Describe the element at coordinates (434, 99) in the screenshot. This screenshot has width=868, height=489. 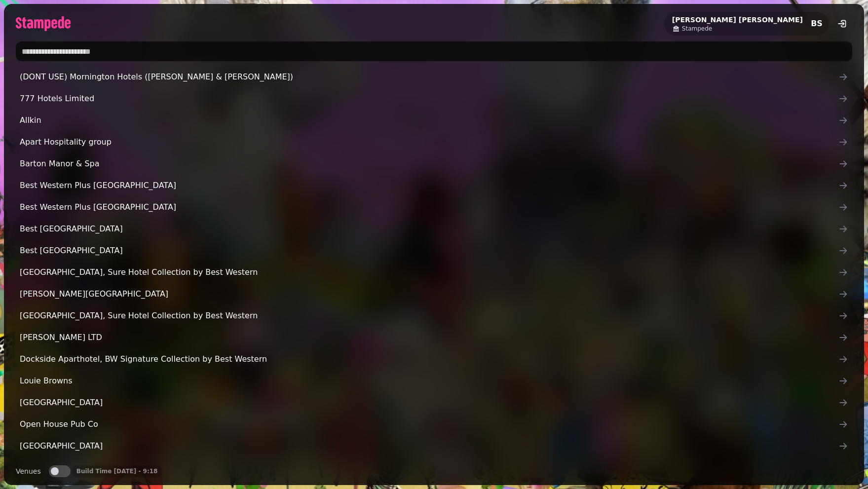
I see `a: 777 Hotels Limited` at that location.